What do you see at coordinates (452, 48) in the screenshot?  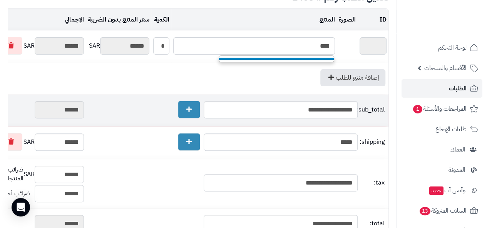 I see `span: لوحة التحكم` at bounding box center [452, 48].